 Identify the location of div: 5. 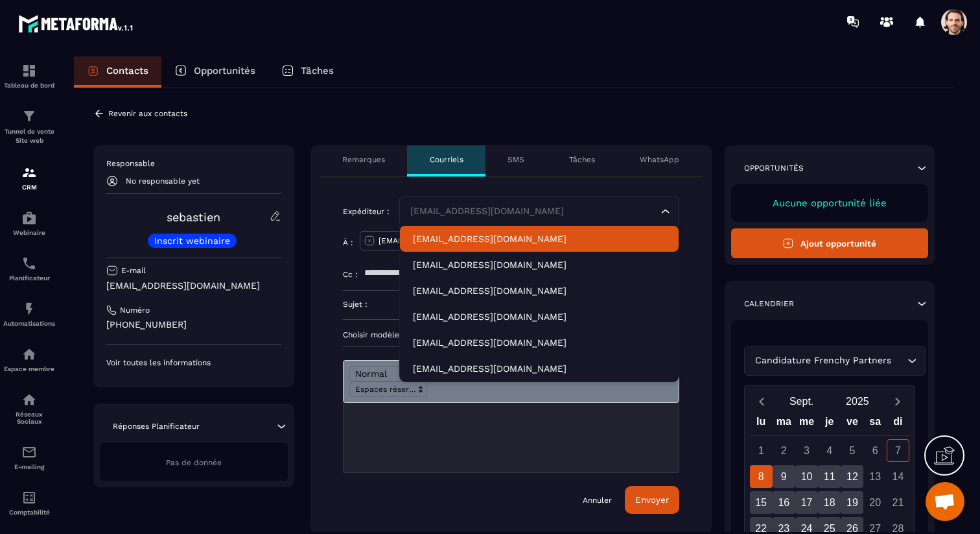
(852, 450).